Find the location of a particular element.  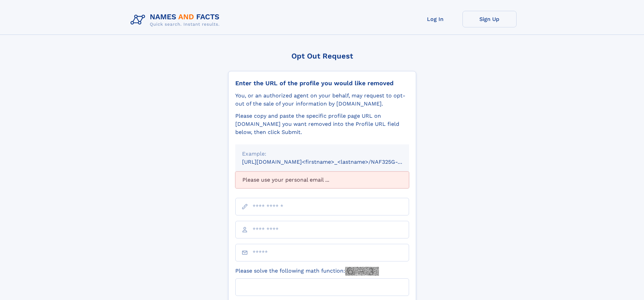

div: You, or an authorized agent on your behalf, may request to opt-out of the sale of your informatio... is located at coordinates (322, 100).